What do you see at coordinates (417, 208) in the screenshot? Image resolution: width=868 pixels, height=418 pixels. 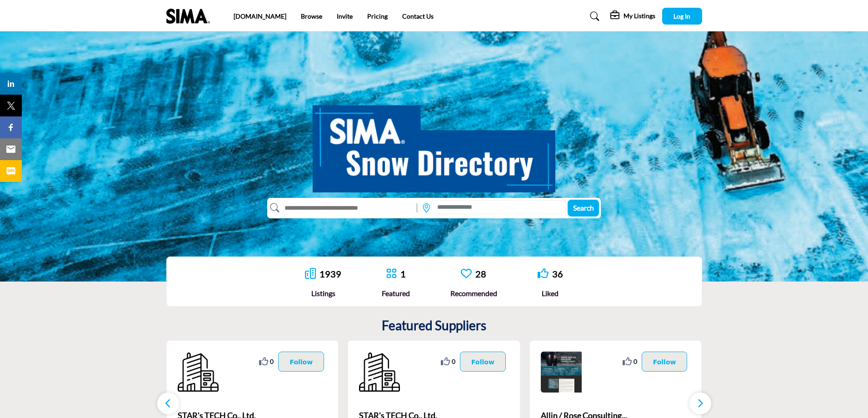 I see `img: Rectangle%203585.svg` at bounding box center [417, 208].